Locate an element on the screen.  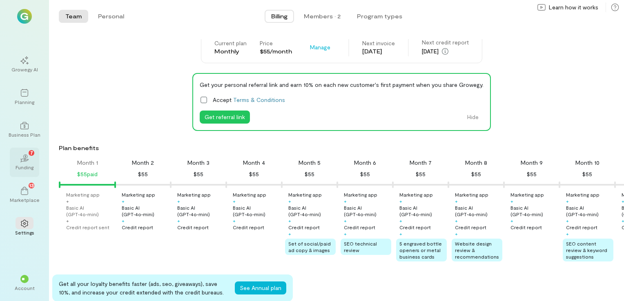
div: Month 2 is located at coordinates (143, 163).